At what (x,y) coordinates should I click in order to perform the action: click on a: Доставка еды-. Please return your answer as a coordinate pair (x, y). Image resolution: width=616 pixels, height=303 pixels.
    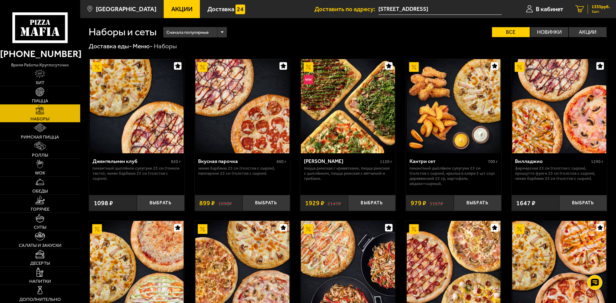
    Looking at the image, I should click on (110, 46).